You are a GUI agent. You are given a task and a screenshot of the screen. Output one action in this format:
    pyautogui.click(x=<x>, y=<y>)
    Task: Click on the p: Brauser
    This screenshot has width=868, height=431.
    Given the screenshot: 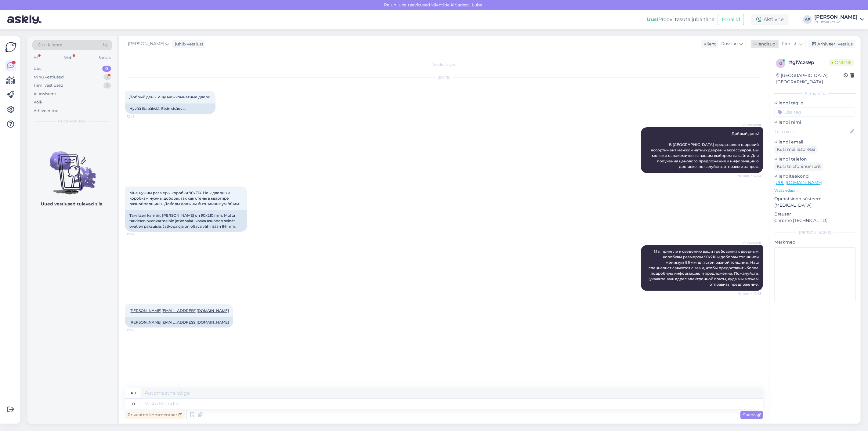 What is the action you would take?
    pyautogui.click(x=815, y=214)
    